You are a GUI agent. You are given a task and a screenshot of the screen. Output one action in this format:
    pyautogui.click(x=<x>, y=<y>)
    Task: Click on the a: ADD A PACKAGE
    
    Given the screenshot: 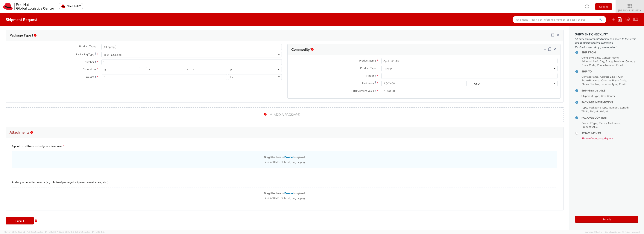 What is the action you would take?
    pyautogui.click(x=284, y=115)
    